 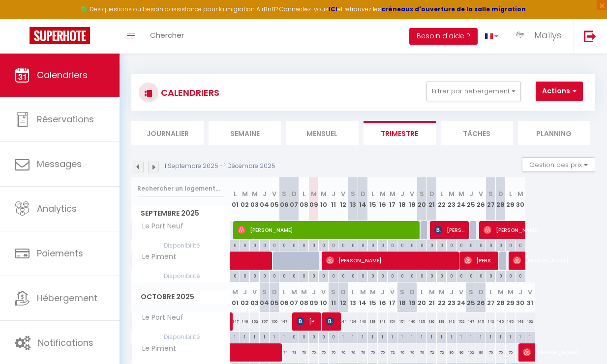 I want to click on th: 26, so click(x=481, y=297).